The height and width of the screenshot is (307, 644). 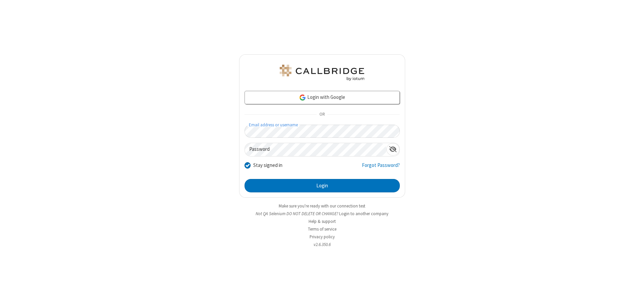 I want to click on a: Terms of service, so click(x=322, y=228).